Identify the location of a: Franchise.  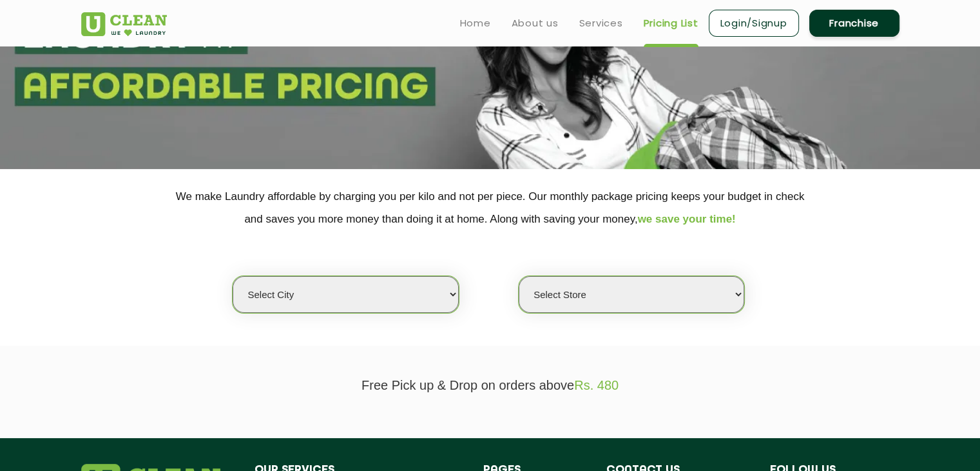
(855, 24).